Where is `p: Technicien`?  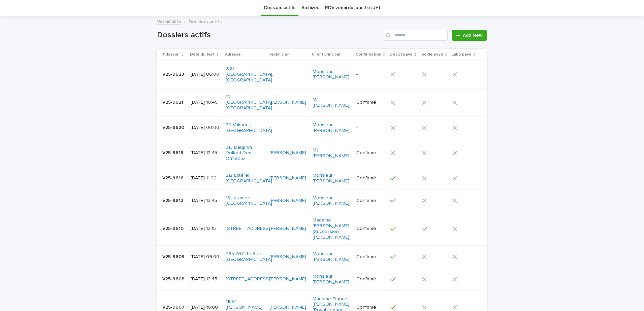 p: Technicien is located at coordinates (279, 55).